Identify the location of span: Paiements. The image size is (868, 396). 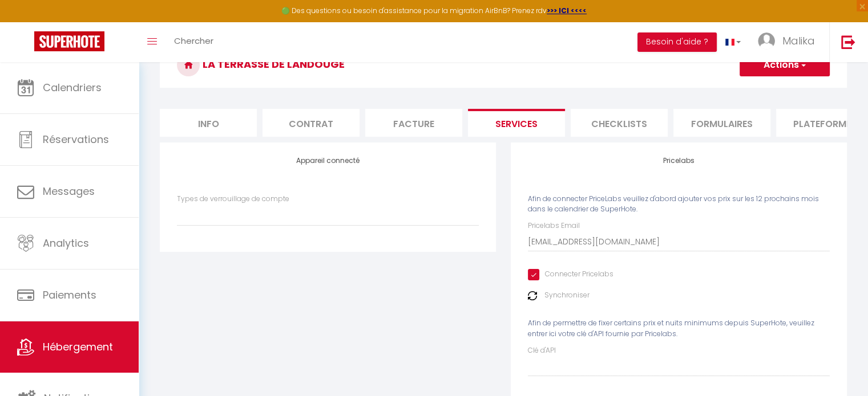
(69, 294).